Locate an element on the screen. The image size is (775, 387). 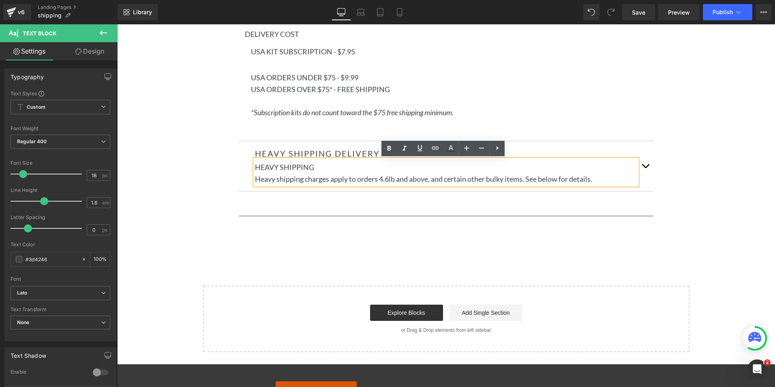
button: More is located at coordinates (764, 12).